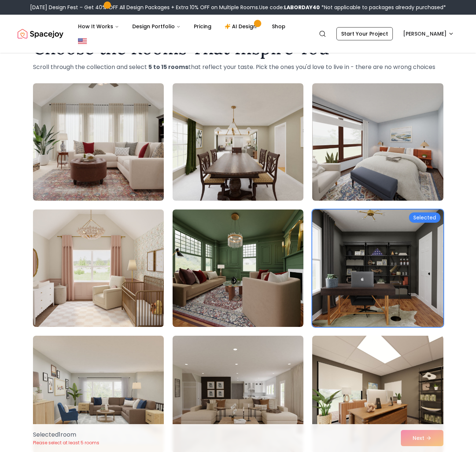 The height and width of the screenshot is (452, 476). What do you see at coordinates (238, 268) in the screenshot?
I see `img: Room room-5` at bounding box center [238, 268].